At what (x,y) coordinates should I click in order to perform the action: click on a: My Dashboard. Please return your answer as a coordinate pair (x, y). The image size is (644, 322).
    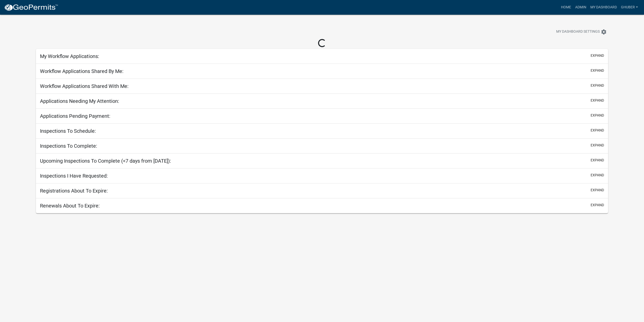
    Looking at the image, I should click on (604, 7).